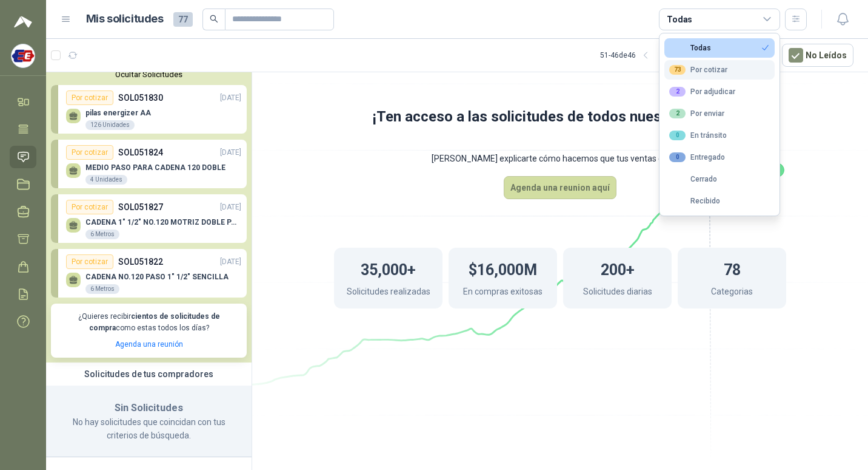  What do you see at coordinates (23, 22) in the screenshot?
I see `img: Logo peakr` at bounding box center [23, 22].